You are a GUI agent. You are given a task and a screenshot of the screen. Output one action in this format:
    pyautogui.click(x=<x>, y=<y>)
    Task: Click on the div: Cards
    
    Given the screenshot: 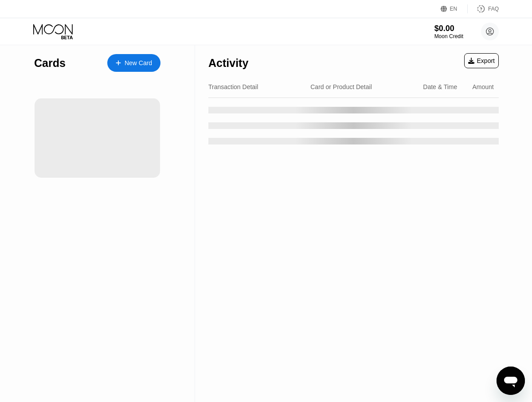 What is the action you would take?
    pyautogui.click(x=50, y=63)
    